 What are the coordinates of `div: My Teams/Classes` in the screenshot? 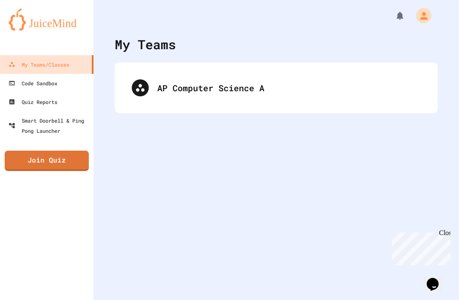 It's located at (39, 65).